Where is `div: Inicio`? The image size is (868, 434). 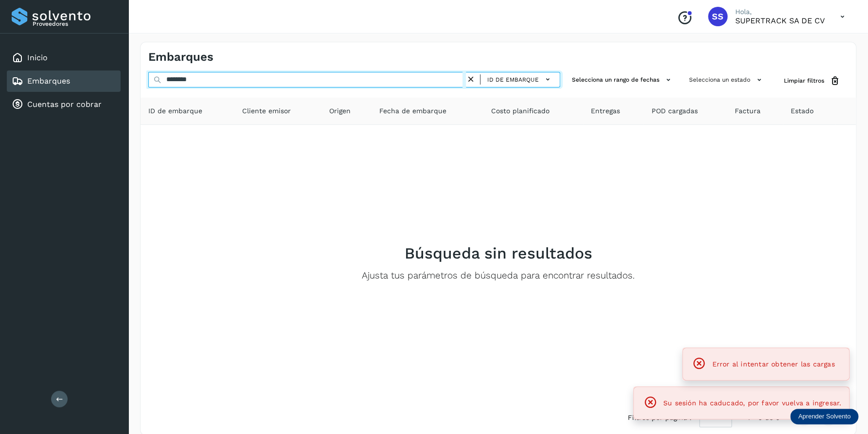
div: Inicio is located at coordinates (63, 58).